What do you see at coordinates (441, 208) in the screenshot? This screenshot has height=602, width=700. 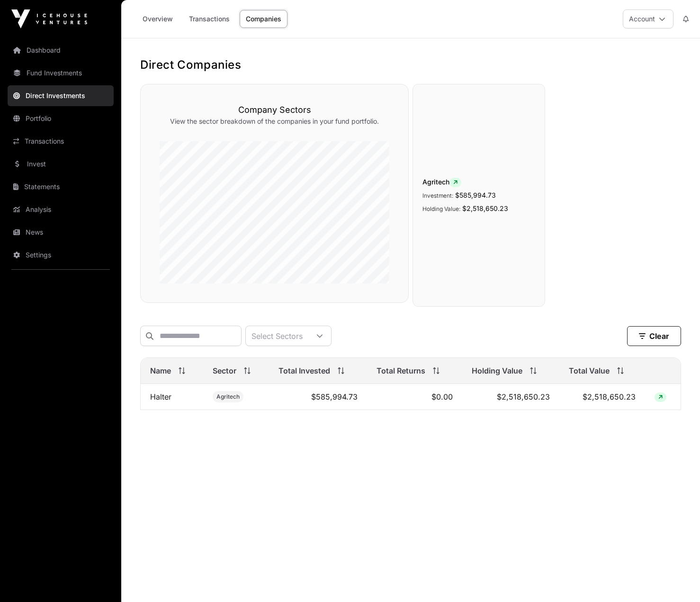 I see `span: Holding Value:` at bounding box center [441, 208].